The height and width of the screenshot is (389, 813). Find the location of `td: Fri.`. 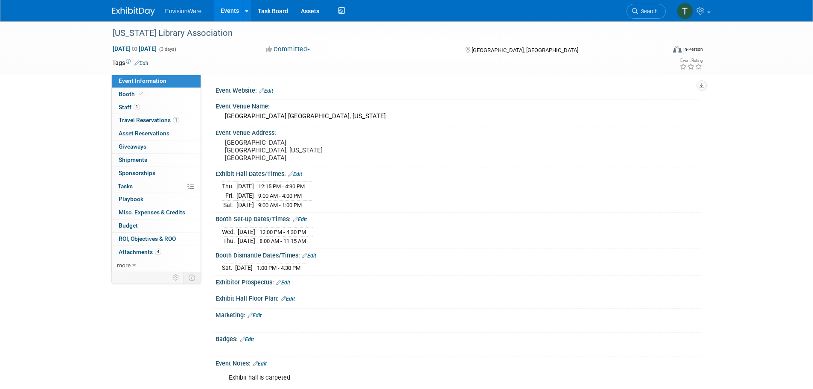

td: Fri. is located at coordinates (229, 196).